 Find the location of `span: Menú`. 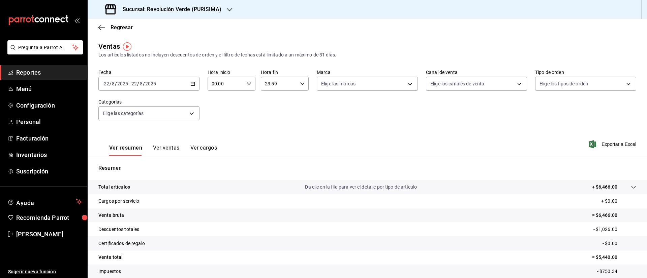

span: Menú is located at coordinates (49, 89).